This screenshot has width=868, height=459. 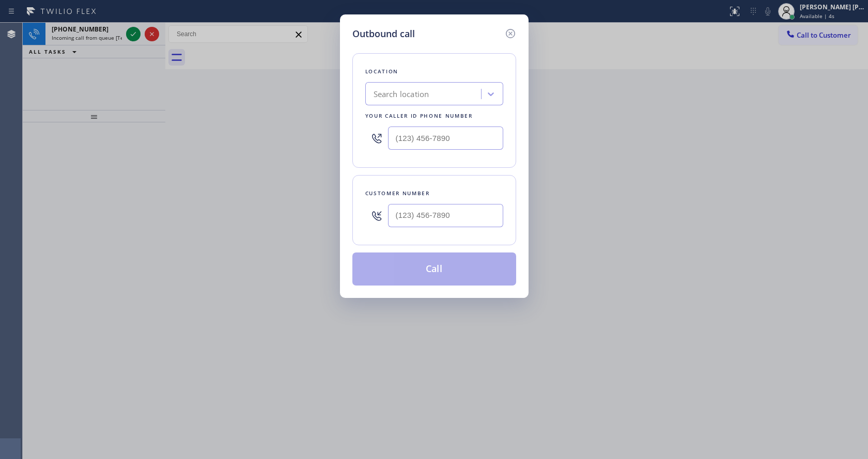 I want to click on button: Call, so click(x=434, y=269).